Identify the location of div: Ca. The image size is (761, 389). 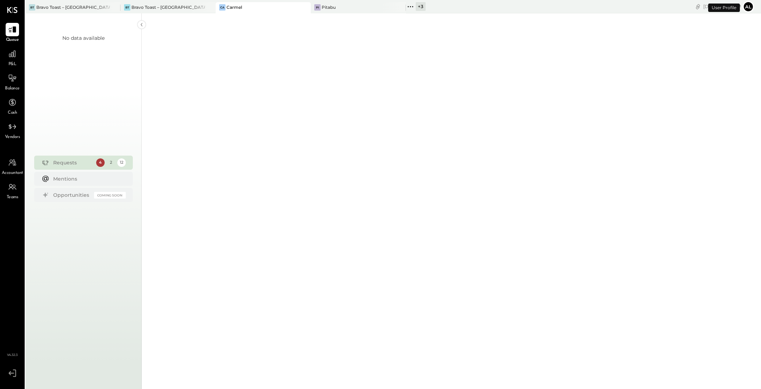
(222, 7).